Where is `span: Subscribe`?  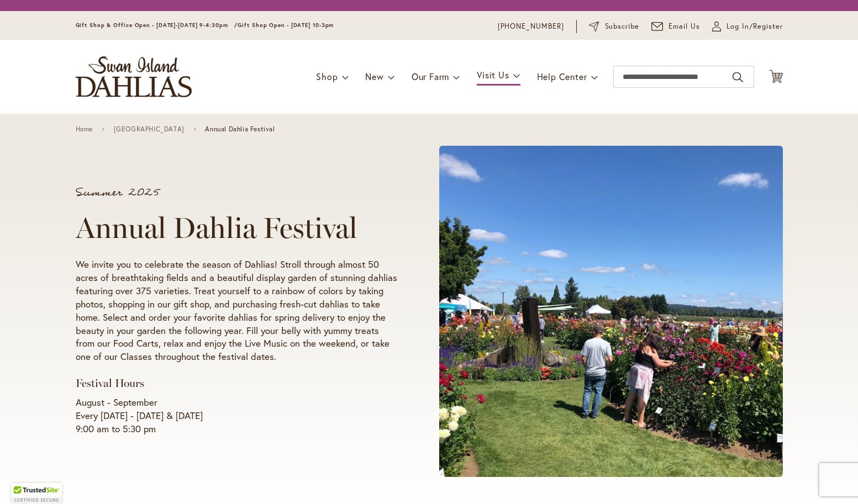 span: Subscribe is located at coordinates (622, 26).